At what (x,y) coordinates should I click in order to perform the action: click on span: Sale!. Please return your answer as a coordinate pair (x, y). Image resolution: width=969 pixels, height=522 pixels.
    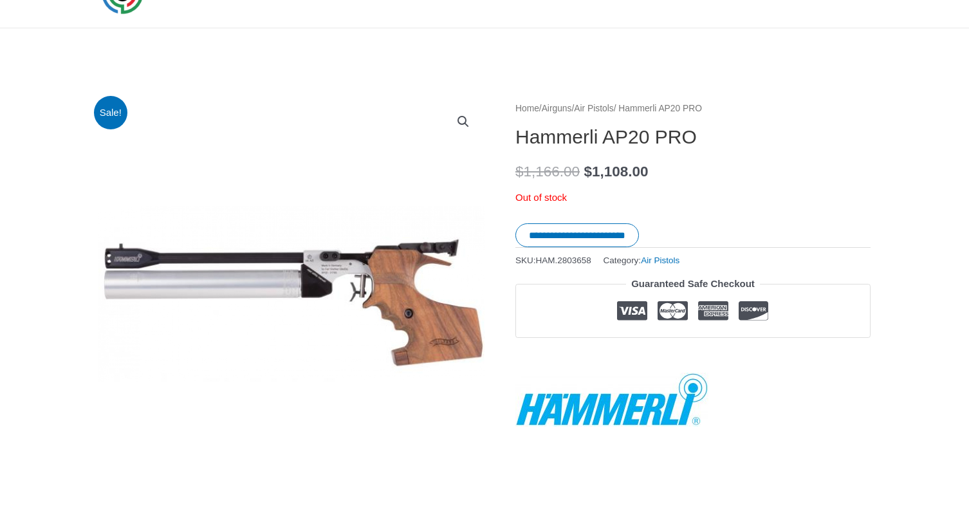
    Looking at the image, I should click on (111, 113).